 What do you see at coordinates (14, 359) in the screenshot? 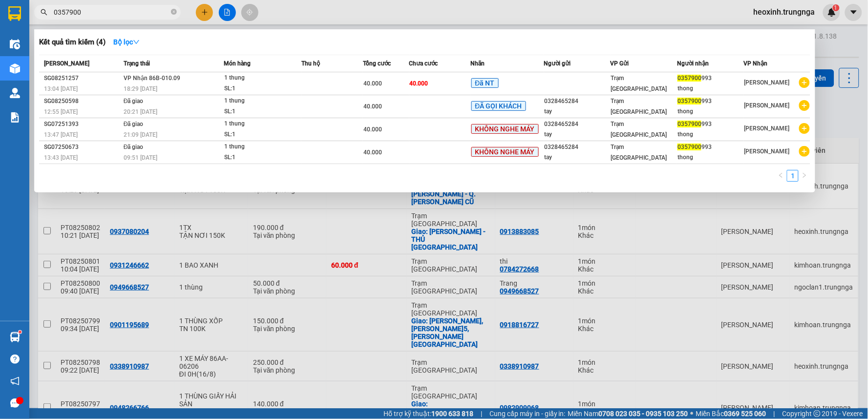
I see `span: question-circle` at bounding box center [14, 359].